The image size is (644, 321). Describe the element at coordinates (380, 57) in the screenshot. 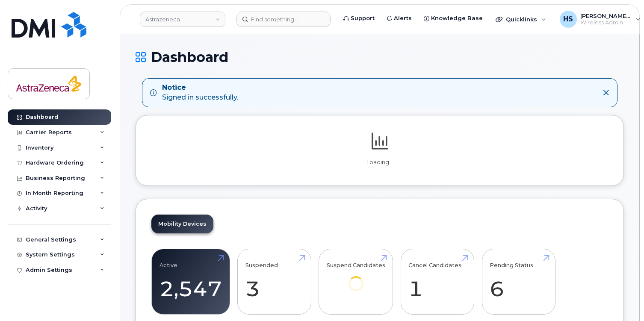

I see `h1: Dashboard` at that location.